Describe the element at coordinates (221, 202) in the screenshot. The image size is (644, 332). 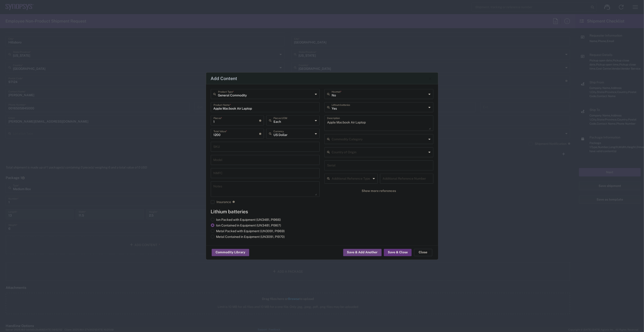
I see `label: Insurance` at that location.